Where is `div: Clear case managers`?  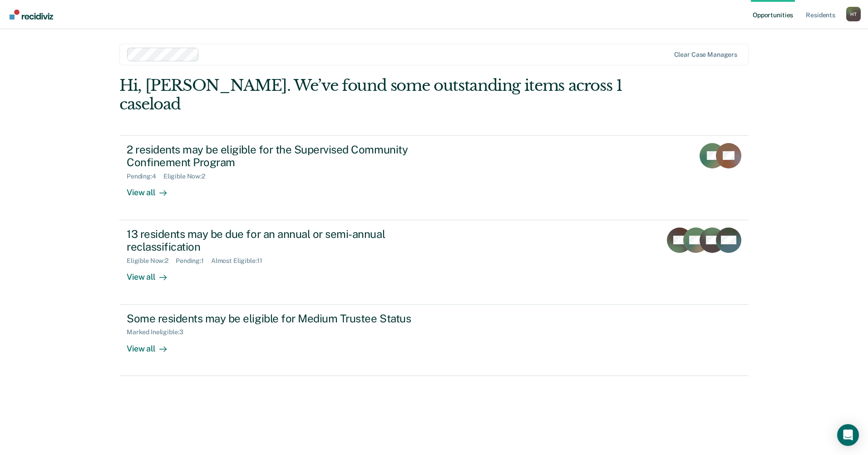
div: Clear case managers is located at coordinates (705, 55).